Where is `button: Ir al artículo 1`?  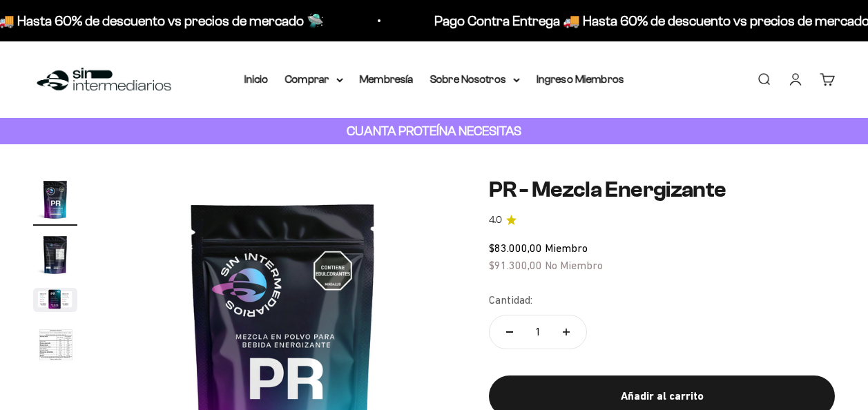
button: Ir al artículo 1 is located at coordinates (55, 201).